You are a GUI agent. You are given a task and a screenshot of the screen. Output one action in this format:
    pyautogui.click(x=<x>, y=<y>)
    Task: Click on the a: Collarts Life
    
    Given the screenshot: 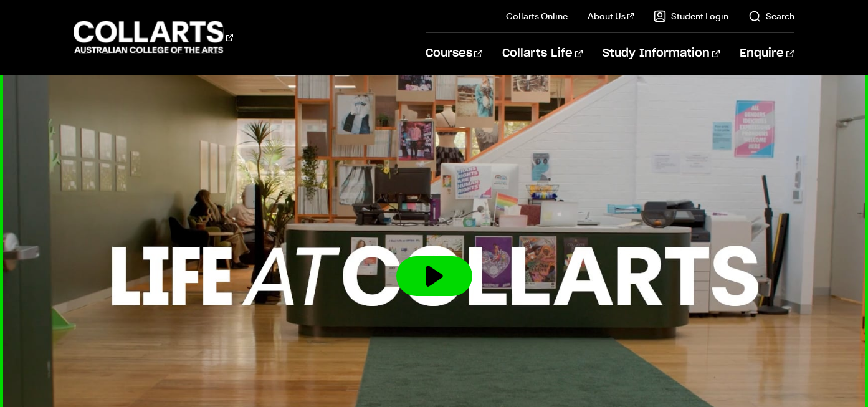 What is the action you would take?
    pyautogui.click(x=542, y=53)
    